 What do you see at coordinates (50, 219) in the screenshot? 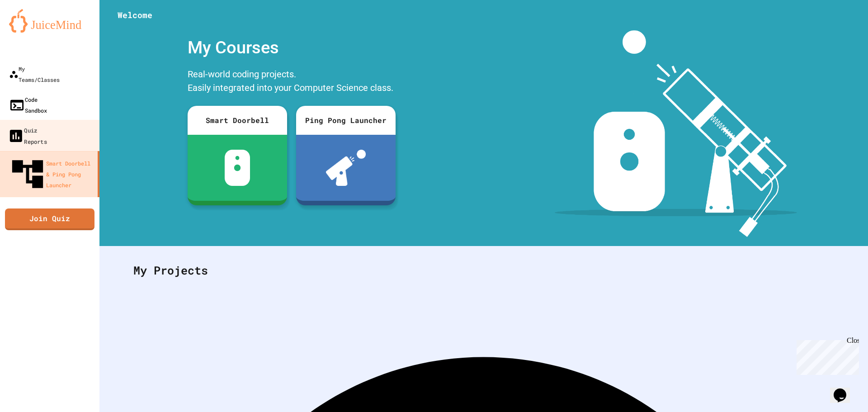
I see `a: Join Quiz` at bounding box center [50, 219].